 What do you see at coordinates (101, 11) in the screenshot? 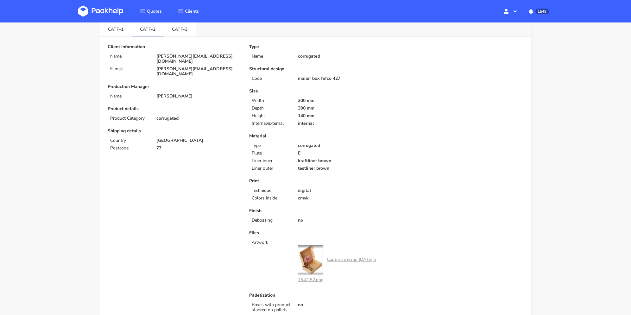
I see `img: Dashboard` at bounding box center [101, 11].